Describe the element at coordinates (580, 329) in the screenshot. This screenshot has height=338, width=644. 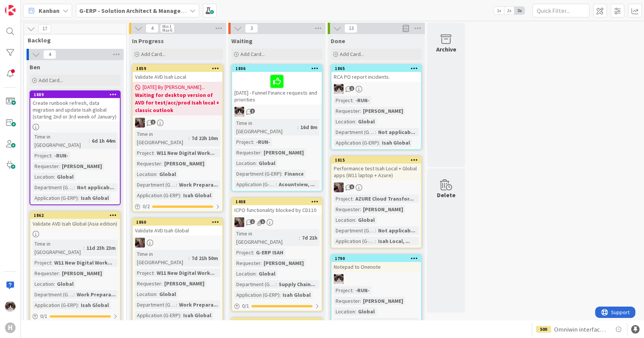
I see `span: Omniwin interface HCN Test` at that location.